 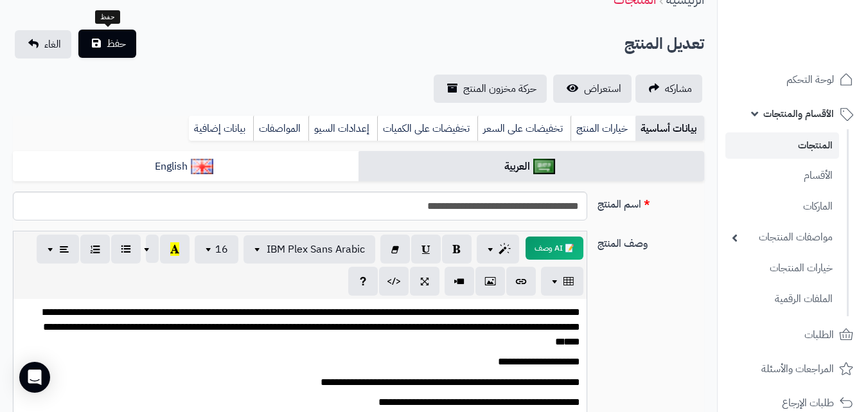 I want to click on a: الطلبات, so click(x=793, y=335).